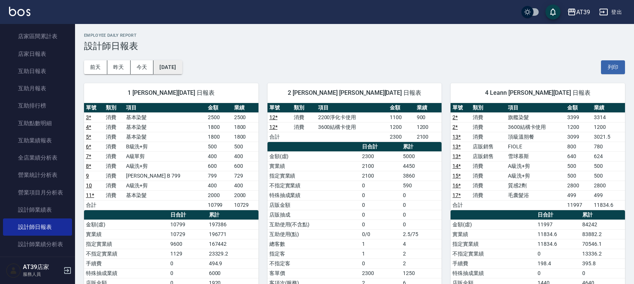  What do you see at coordinates (421, 156) in the screenshot?
I see `td: 5000` at bounding box center [421, 156].